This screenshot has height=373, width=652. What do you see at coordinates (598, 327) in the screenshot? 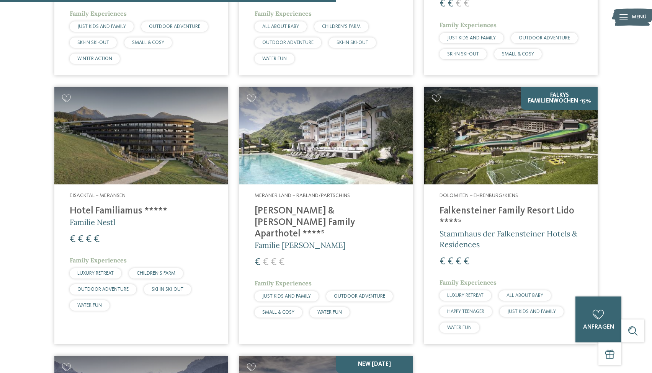
I see `span: anfragen` at bounding box center [598, 327].